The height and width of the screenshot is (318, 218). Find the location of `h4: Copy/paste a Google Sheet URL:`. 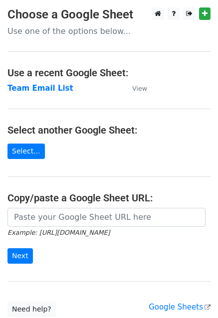

h4: Copy/paste a Google Sheet URL: is located at coordinates (109, 198).